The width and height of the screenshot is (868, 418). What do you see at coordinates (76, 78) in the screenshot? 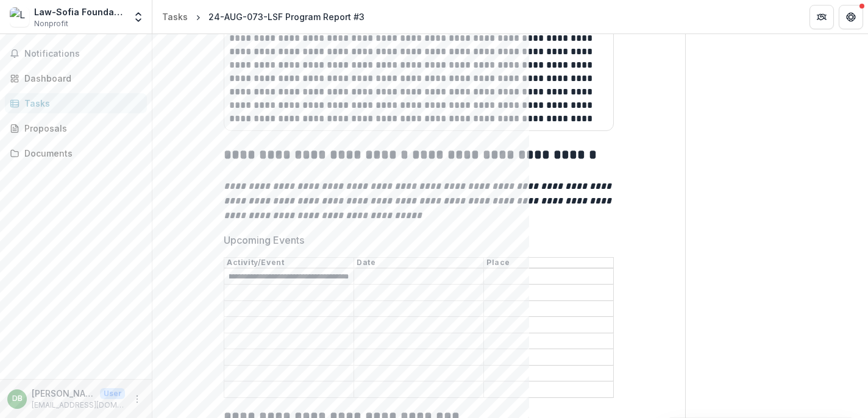
I see `a: Dashboard` at bounding box center [76, 78].